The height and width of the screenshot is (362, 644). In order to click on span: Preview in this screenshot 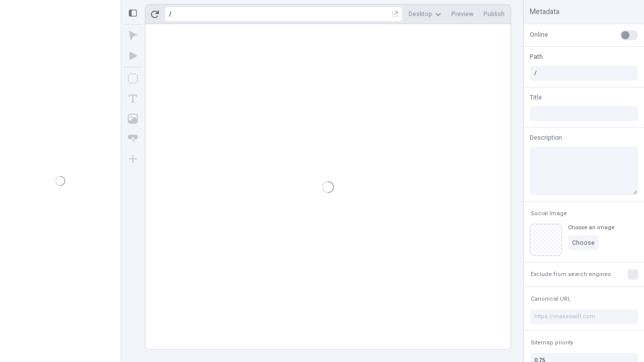, I will do `click(463, 14)`.